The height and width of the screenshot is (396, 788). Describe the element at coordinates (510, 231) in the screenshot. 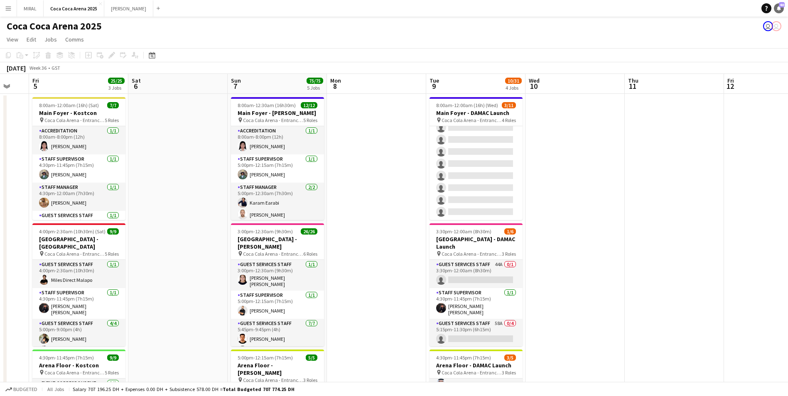

I see `span: 1/6` at that location.